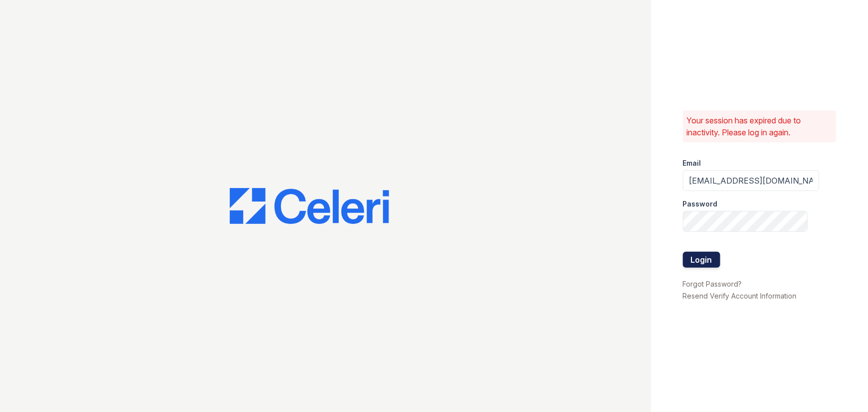 The image size is (868, 412). Describe the element at coordinates (692, 163) in the screenshot. I see `label: Email` at that location.